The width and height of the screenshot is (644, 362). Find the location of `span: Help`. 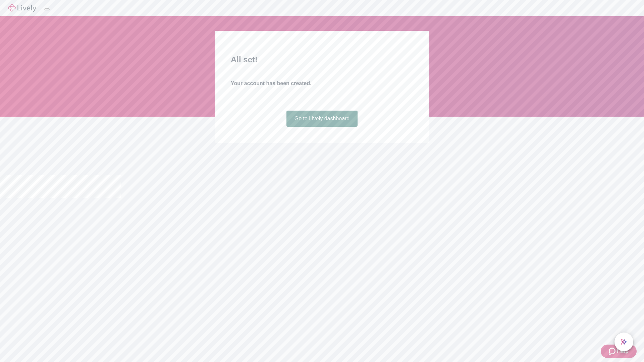

span: Help is located at coordinates (622, 351).